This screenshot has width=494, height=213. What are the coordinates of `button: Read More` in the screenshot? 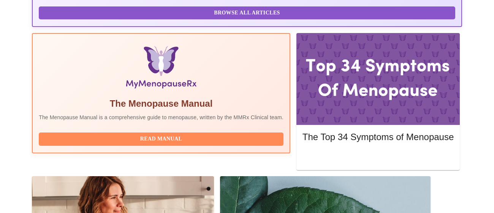 It's located at (378, 157).